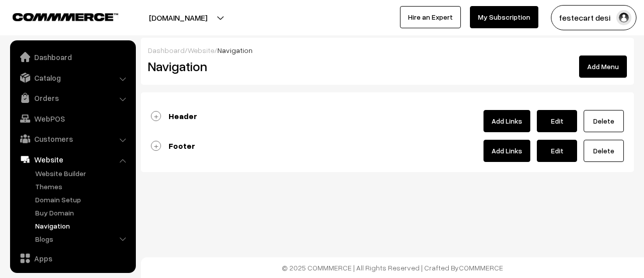 This screenshot has height=278, width=644. I want to click on a: Footer, so click(173, 146).